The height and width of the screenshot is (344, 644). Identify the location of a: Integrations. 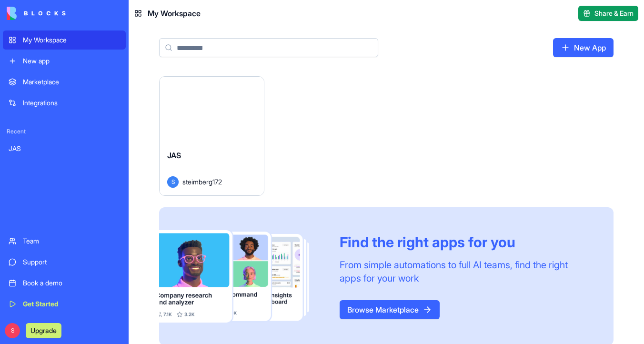
(64, 103).